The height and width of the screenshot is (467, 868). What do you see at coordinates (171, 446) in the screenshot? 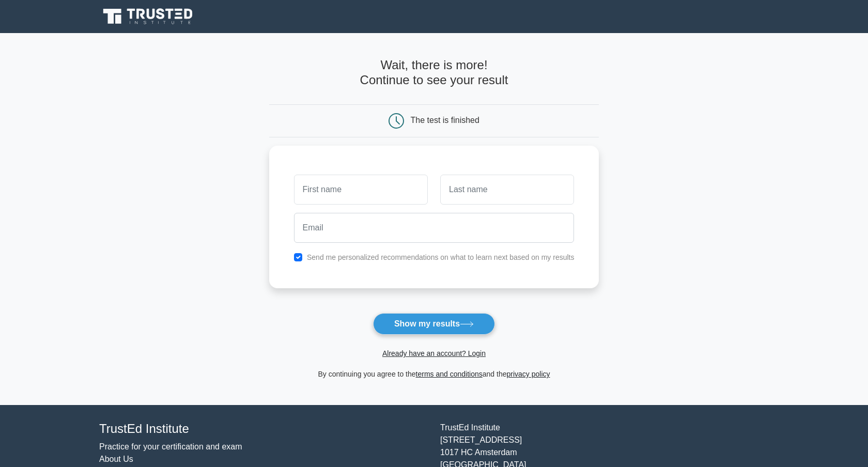
I see `a: Practice for your certification and exam` at bounding box center [171, 446].